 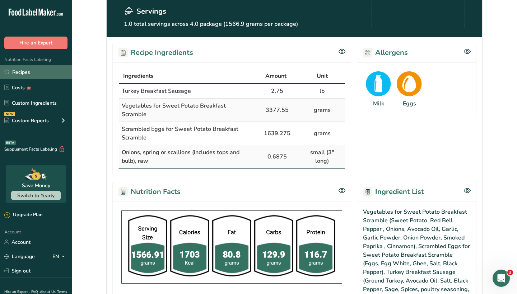 I want to click on h2: Recipe Ingredients, so click(x=156, y=53).